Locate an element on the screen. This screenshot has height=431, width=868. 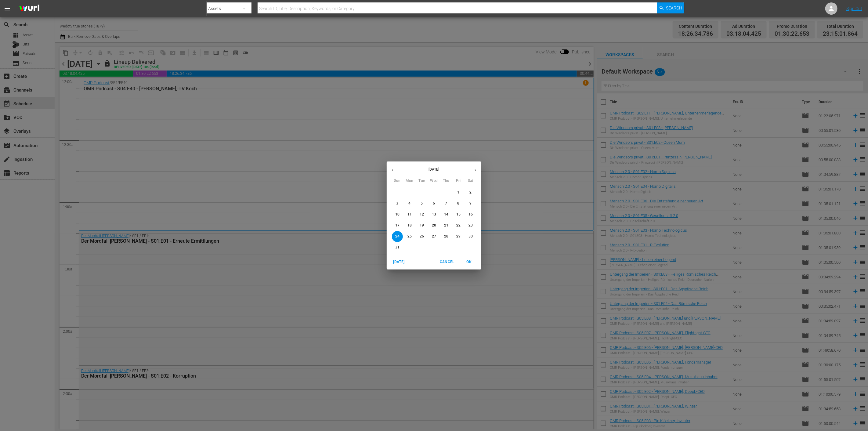
button: 31 is located at coordinates (397, 248).